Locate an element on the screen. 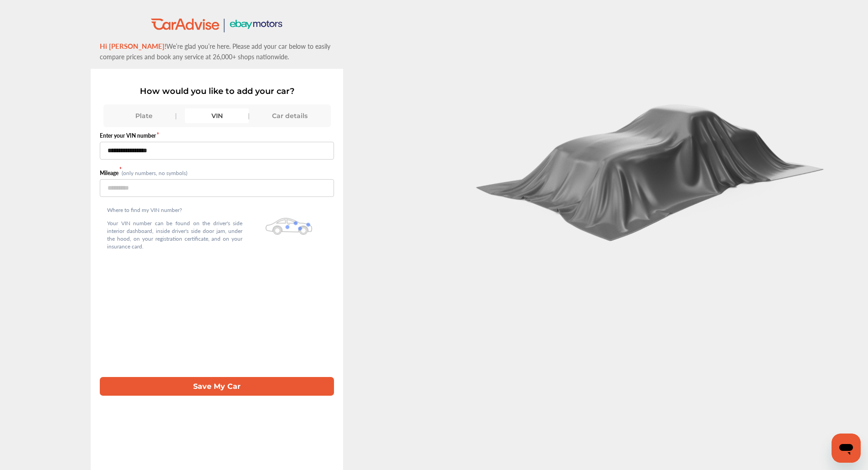 The width and height of the screenshot is (868, 470). button: Save My Car is located at coordinates (217, 386).